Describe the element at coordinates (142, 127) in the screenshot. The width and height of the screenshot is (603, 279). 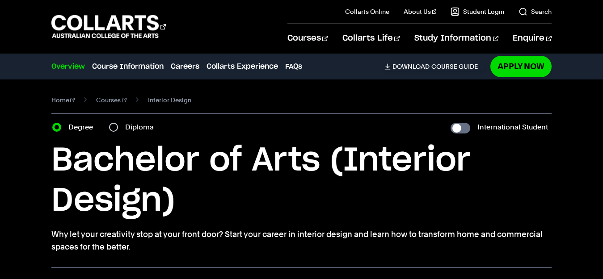
I see `label: Diploma` at that location.